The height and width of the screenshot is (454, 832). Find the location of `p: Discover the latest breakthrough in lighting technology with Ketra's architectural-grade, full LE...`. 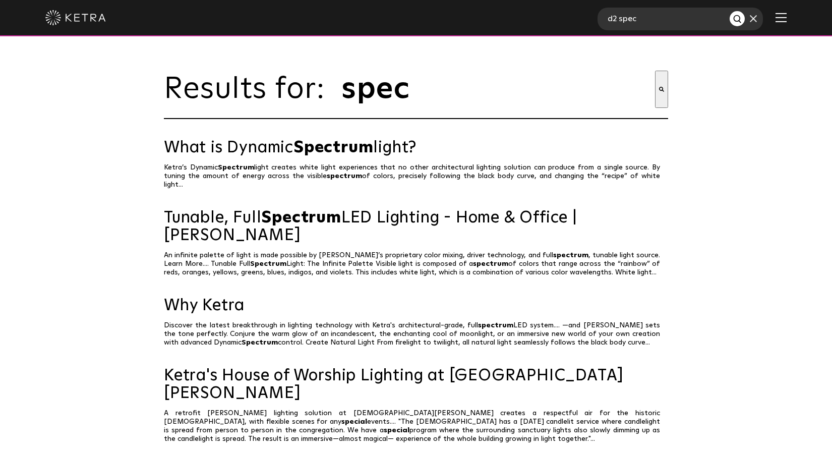

p: Discover the latest breakthrough in lighting technology with Ketra's architectural-grade, full LE... is located at coordinates (416, 334).